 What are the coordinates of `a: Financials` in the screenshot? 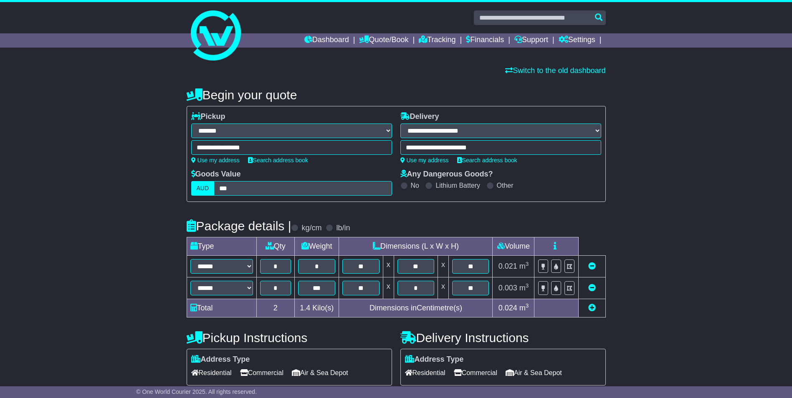 It's located at (485, 41).